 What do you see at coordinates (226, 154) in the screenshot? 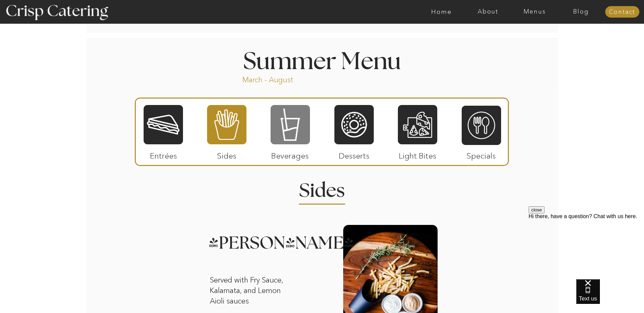
I see `p: Sides` at bounding box center [226, 154].